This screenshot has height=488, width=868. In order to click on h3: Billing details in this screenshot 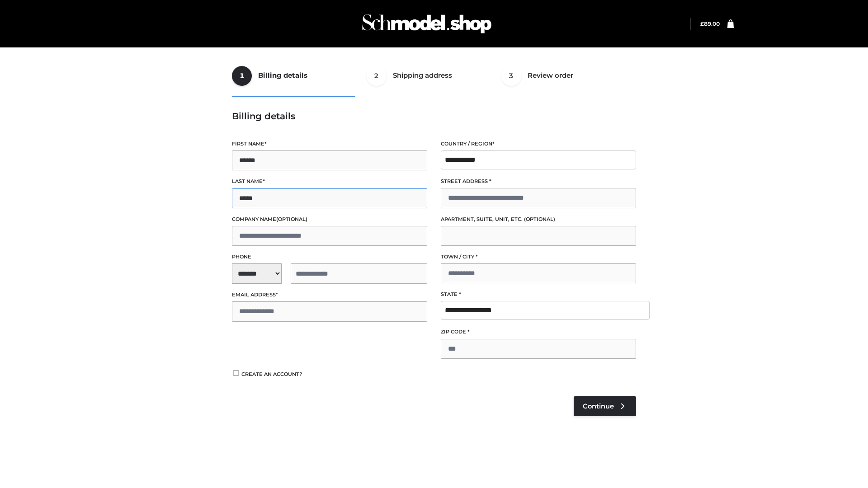, I will do `click(434, 116)`.